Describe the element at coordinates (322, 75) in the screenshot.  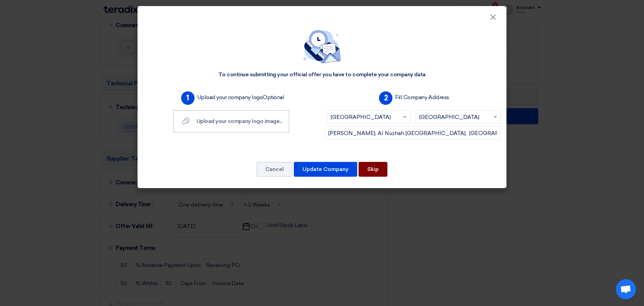
I see `div: To continue submitting your official offer you have to complete your company data` at that location.